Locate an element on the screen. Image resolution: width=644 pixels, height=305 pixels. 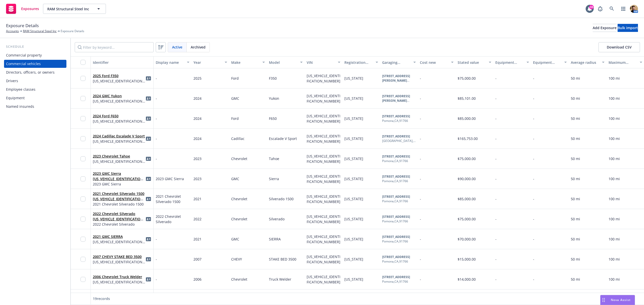
div: Display name is located at coordinates (170, 62).